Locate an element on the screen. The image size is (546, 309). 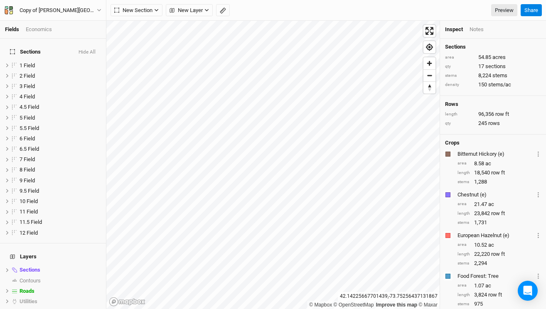
h4: Layers is located at coordinates (53, 257).